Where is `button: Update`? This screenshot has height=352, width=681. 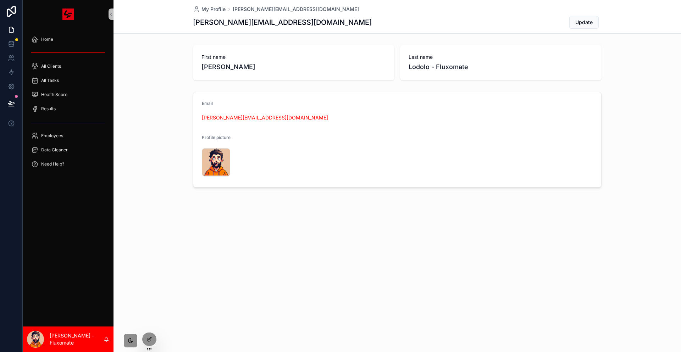
button: Update is located at coordinates (584, 22).